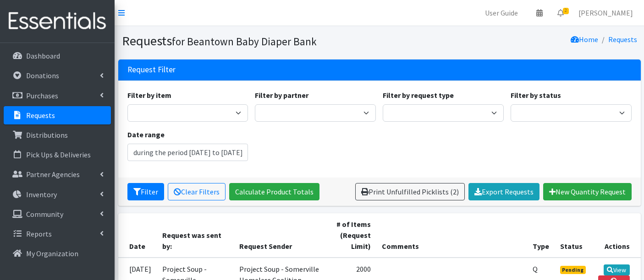  I want to click on img: HumanEssentials, so click(57, 21).